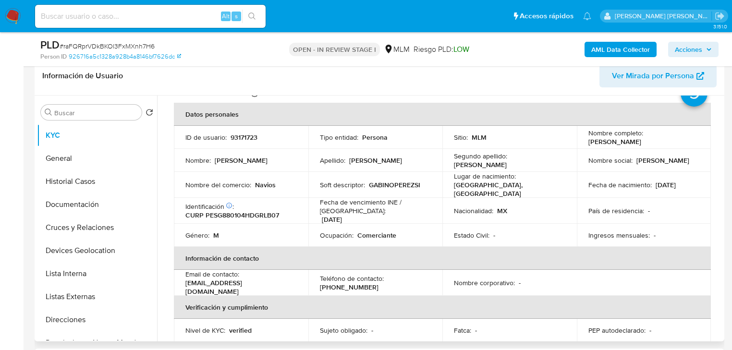 The width and height of the screenshot is (732, 350). Describe the element at coordinates (107, 46) in the screenshot. I see `span: # raFQRprVDkBKOl3FxMXnh7H6` at that location.